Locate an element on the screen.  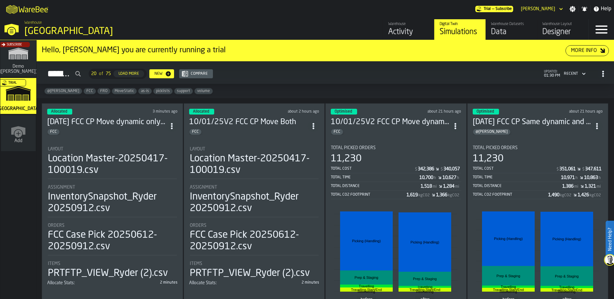
div: ButtonLoadMore-Load More-Prev-First-Last is located at coordinates (118, 74).